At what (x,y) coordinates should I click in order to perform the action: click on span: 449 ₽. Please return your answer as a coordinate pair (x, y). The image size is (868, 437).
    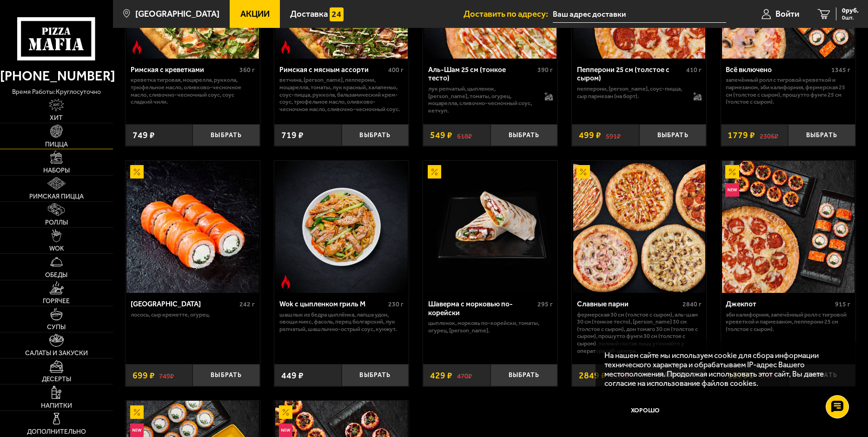
    Looking at the image, I should click on (292, 375).